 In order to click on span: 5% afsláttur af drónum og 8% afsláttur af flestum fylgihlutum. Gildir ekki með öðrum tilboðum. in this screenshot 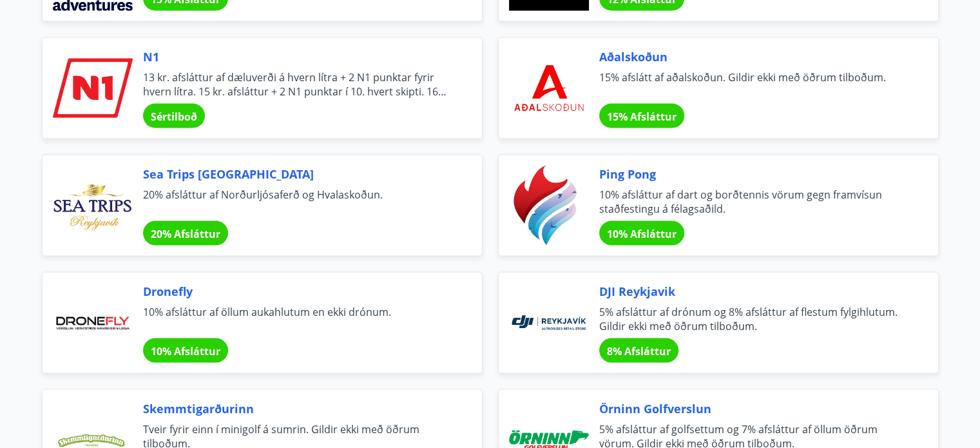, I will do `click(753, 319)`.